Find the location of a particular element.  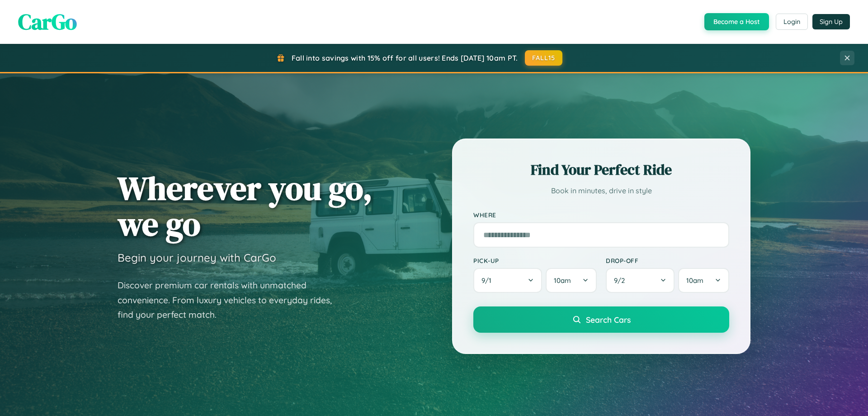

label: Where is located at coordinates (601, 214).